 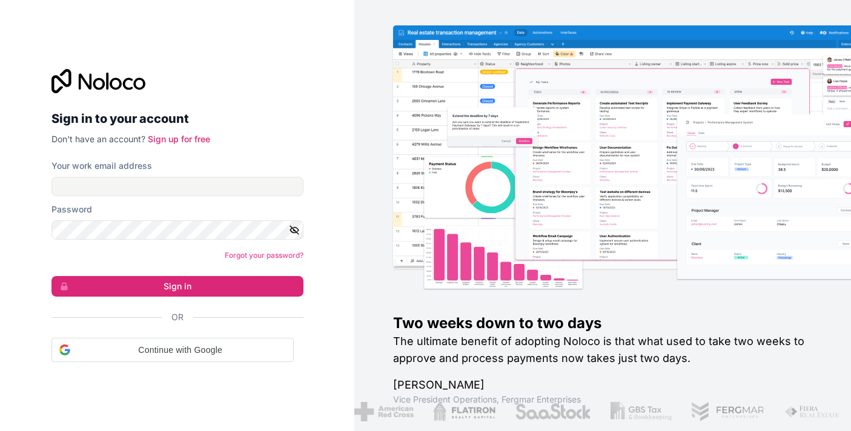 What do you see at coordinates (177, 230) in the screenshot?
I see `input: Password` at bounding box center [177, 230].